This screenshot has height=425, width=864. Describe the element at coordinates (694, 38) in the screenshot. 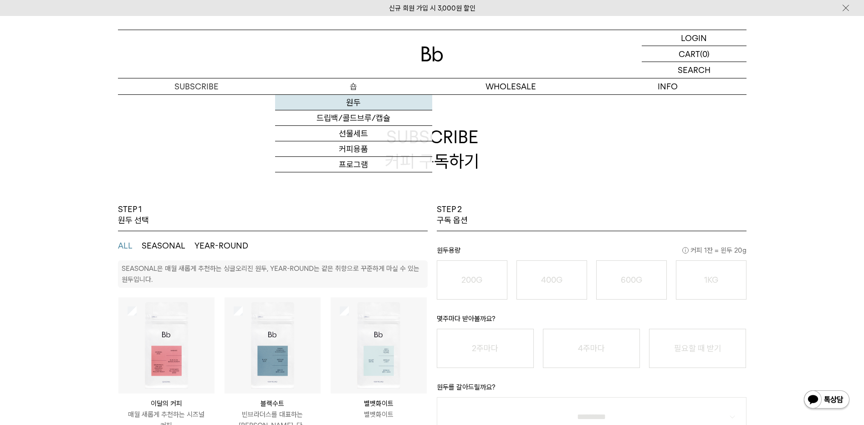

I see `p: LOGIN` at that location.